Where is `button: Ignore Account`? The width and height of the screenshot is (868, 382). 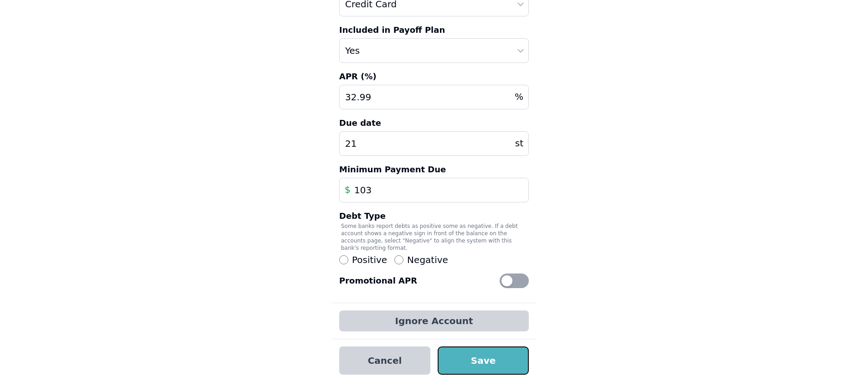 button: Ignore Account is located at coordinates (434, 321).